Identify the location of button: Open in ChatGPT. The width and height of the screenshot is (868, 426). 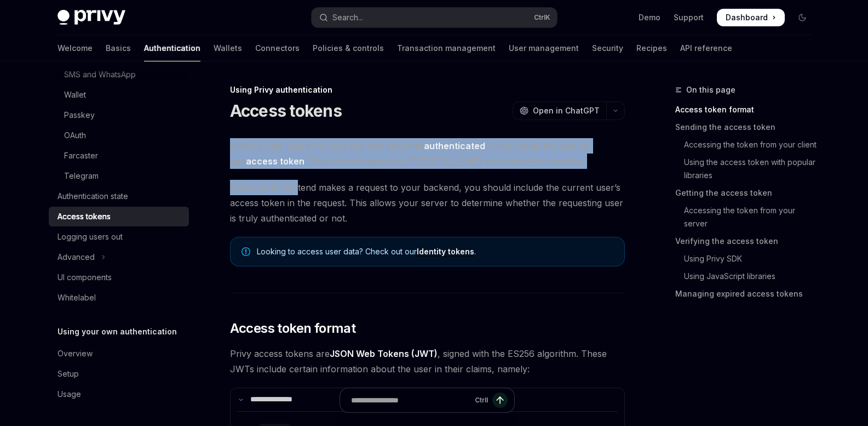
(559, 111).